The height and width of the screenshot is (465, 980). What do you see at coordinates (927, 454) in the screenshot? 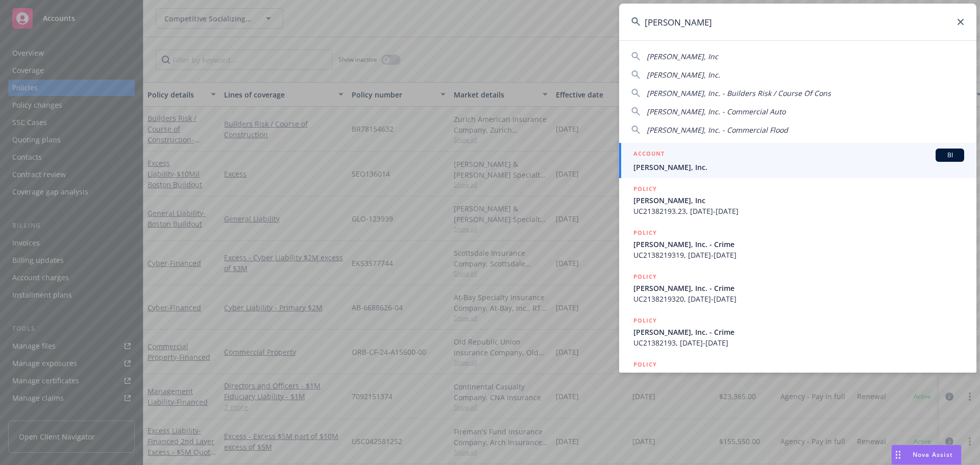
I see `button: Nova Assist` at bounding box center [927, 454].